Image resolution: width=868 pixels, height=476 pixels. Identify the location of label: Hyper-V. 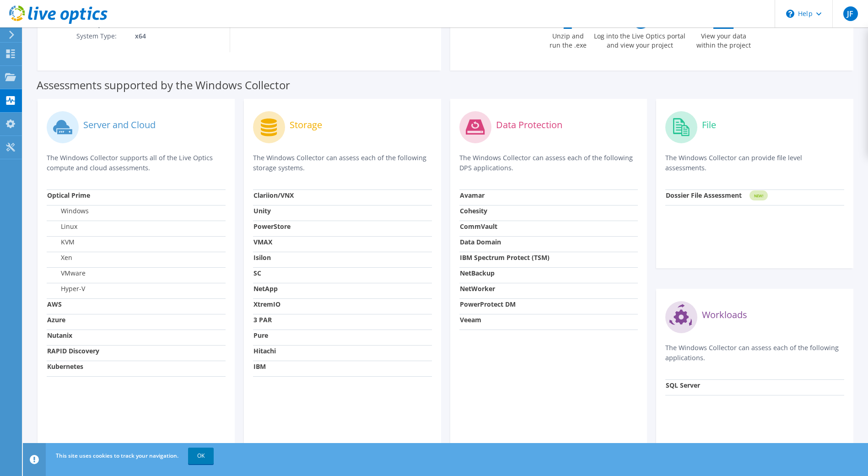
(66, 288).